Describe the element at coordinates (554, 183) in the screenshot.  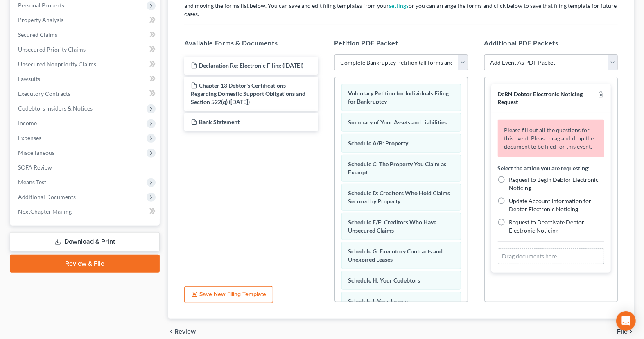
I see `span: Request to Begin Debtor Electronic Noticing` at that location.